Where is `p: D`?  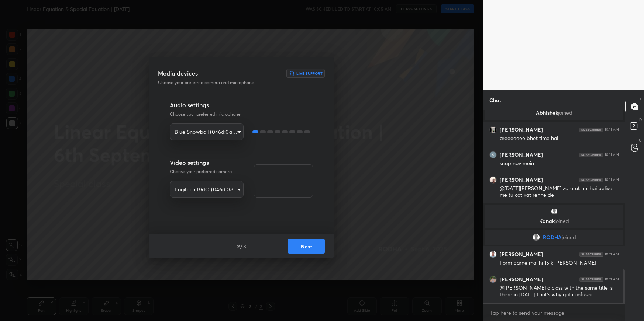
p: D is located at coordinates (640, 119).